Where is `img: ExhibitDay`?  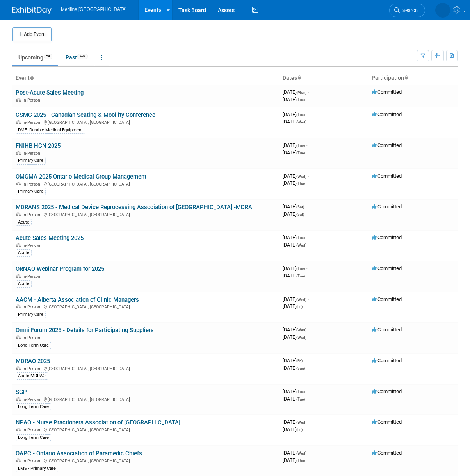 img: ExhibitDay is located at coordinates (32, 10).